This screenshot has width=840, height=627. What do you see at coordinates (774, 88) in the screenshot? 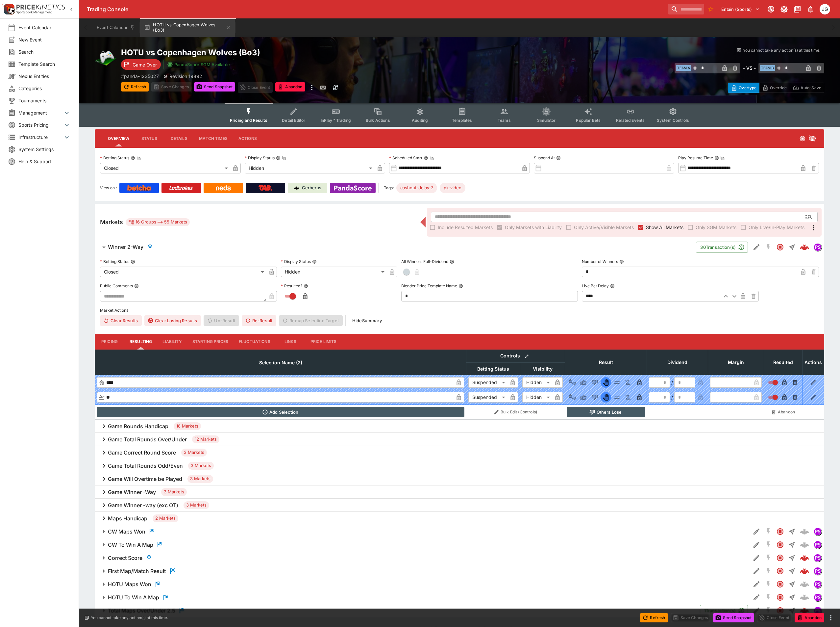
I see `button: Override` at bounding box center [774, 88].